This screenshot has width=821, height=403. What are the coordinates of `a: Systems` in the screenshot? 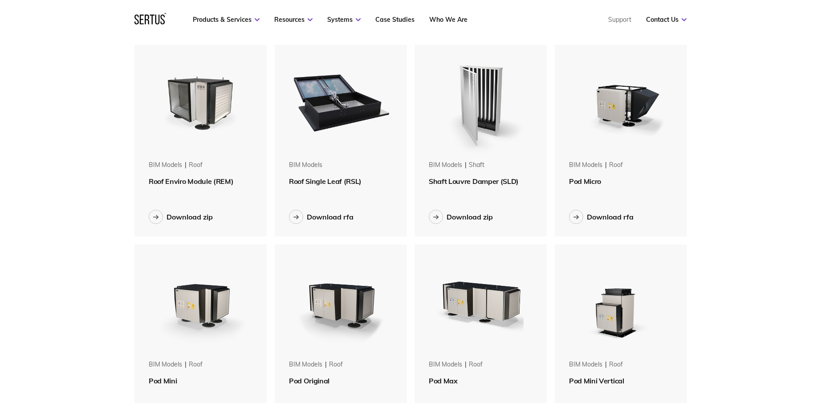 It's located at (344, 20).